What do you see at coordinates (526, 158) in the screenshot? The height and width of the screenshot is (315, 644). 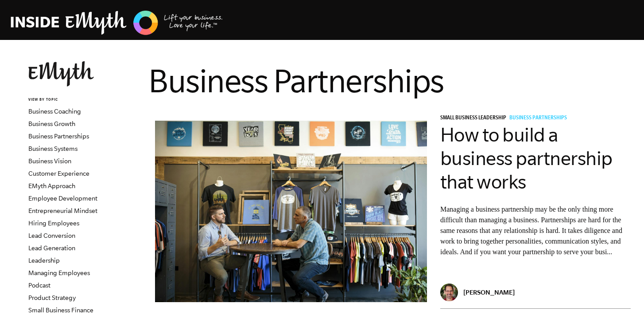 I see `a: How to build a business partnership that works` at bounding box center [526, 158].